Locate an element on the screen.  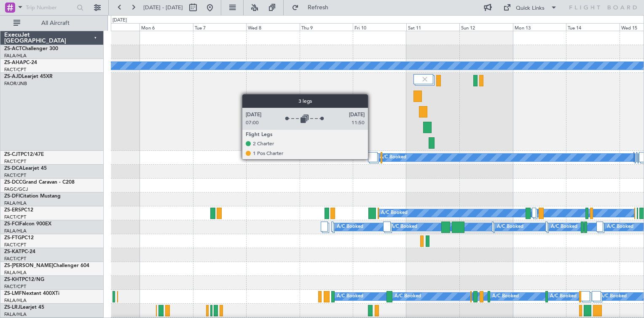
span: ZS-LMF is located at coordinates (13, 294).